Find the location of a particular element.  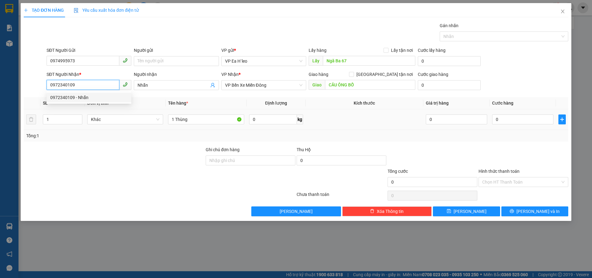

span: Thu Hộ is located at coordinates (304, 149).